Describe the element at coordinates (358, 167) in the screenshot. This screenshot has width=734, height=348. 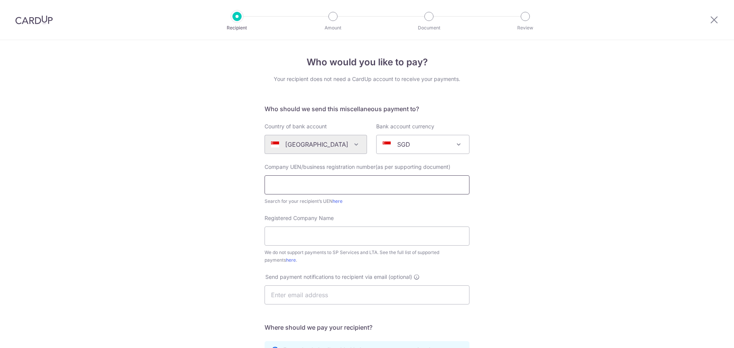
I see `span: Company UEN/business registration number(as per supporting document)` at that location.